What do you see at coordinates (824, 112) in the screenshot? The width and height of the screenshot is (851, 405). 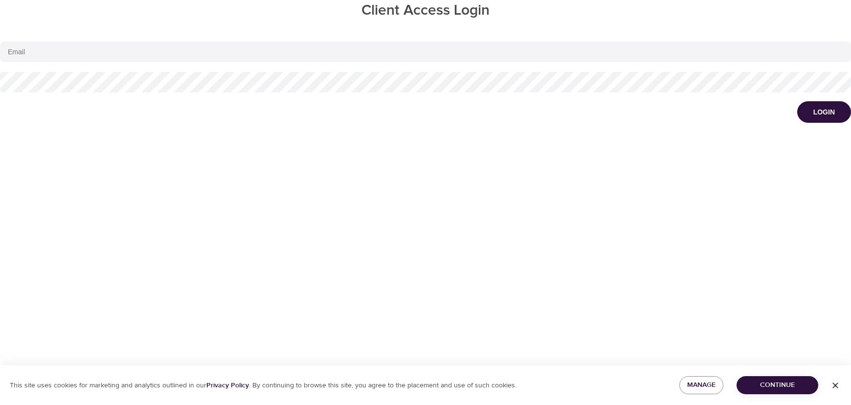 I see `button: Login` at bounding box center [824, 112].